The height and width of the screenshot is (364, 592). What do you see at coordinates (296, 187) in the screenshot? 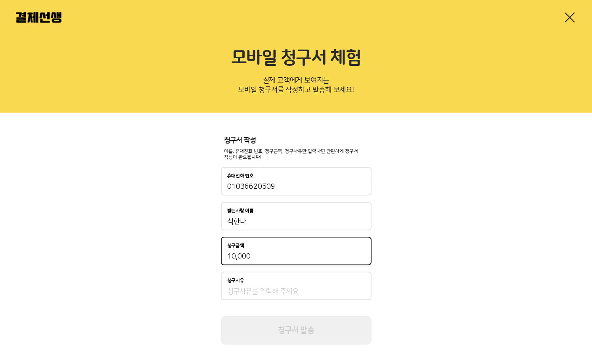
I see `input: 휴대전화 번호` at bounding box center [296, 187].